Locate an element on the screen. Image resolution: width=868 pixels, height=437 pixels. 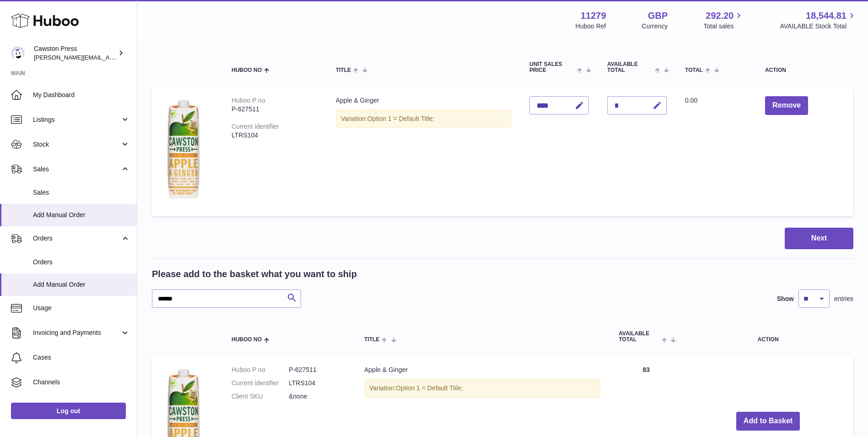
span: Stock is located at coordinates (76, 144).